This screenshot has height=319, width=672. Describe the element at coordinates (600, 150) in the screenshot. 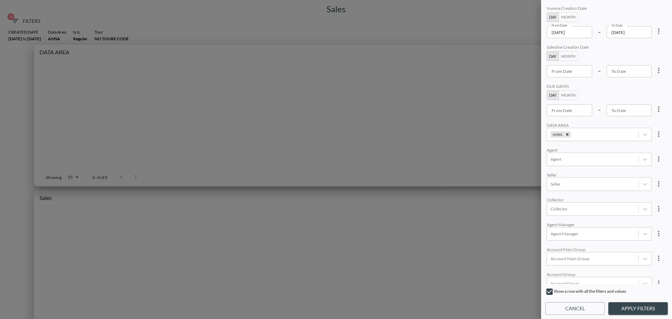

I see `div: Agent` at that location.